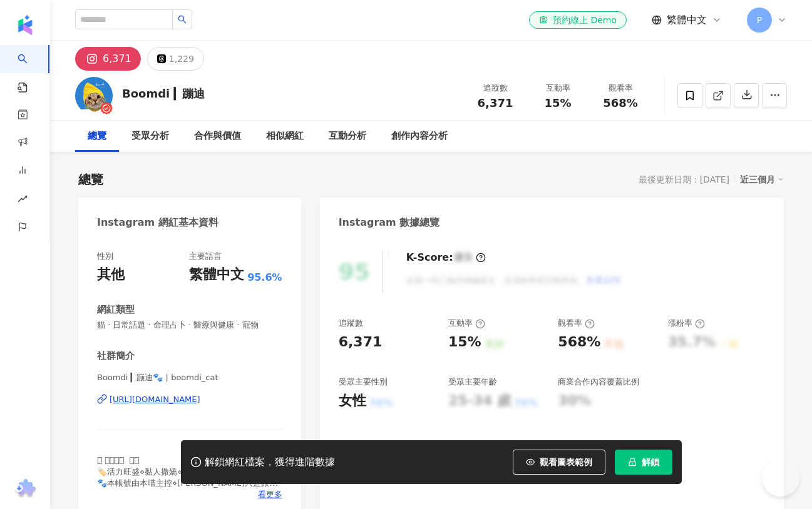 Image resolution: width=812 pixels, height=509 pixels. What do you see at coordinates (347, 136) in the screenshot?
I see `div: 互動分析` at bounding box center [347, 136].